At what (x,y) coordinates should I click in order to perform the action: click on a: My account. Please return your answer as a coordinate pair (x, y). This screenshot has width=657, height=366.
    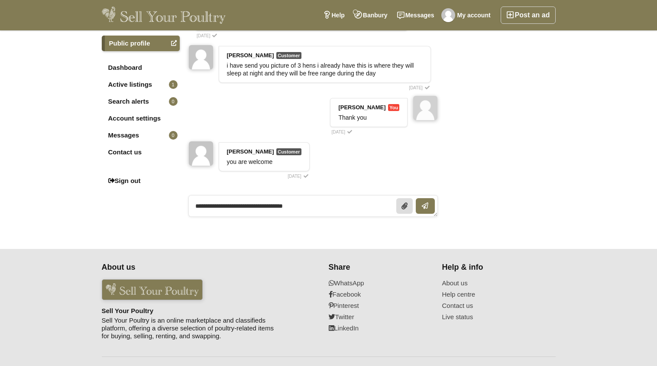
    Looking at the image, I should click on (467, 15).